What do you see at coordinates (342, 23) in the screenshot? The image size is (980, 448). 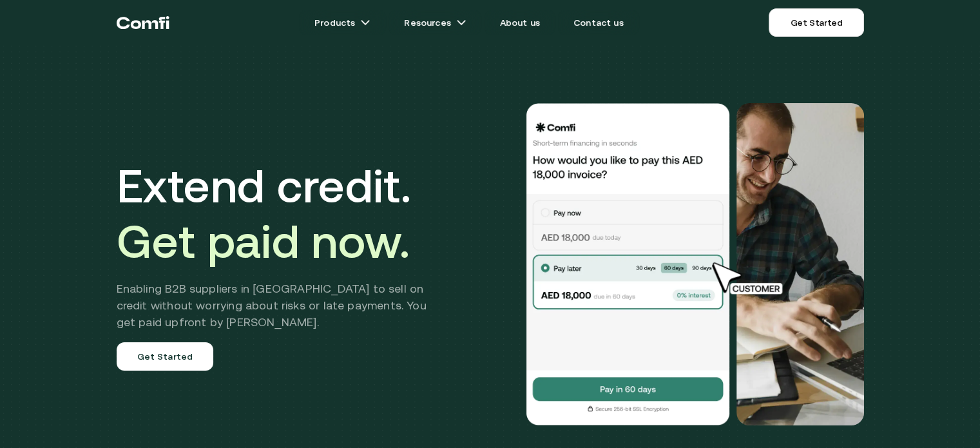 I see `a: Productsarrow icons` at bounding box center [342, 23].